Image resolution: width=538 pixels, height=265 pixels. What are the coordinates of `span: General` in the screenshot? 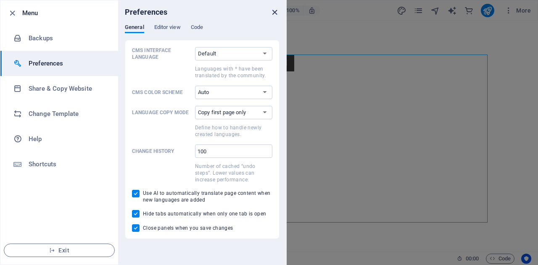 It's located at (134, 28).